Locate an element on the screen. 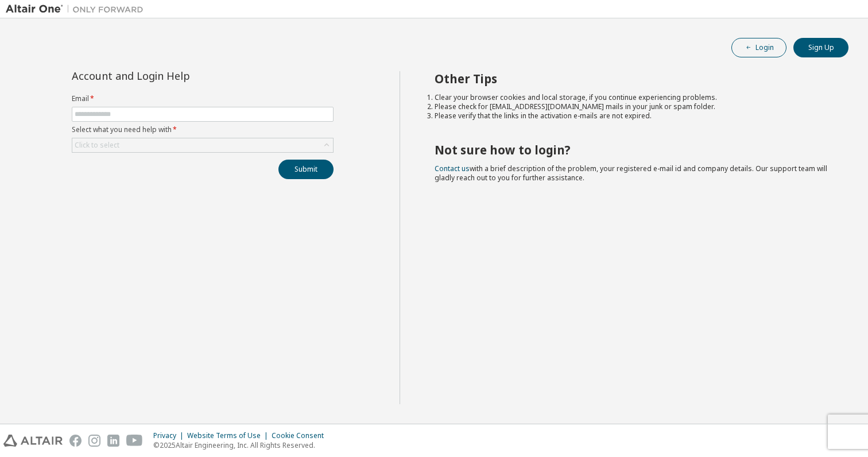 The image size is (868, 457). button: Submit is located at coordinates (306, 169).